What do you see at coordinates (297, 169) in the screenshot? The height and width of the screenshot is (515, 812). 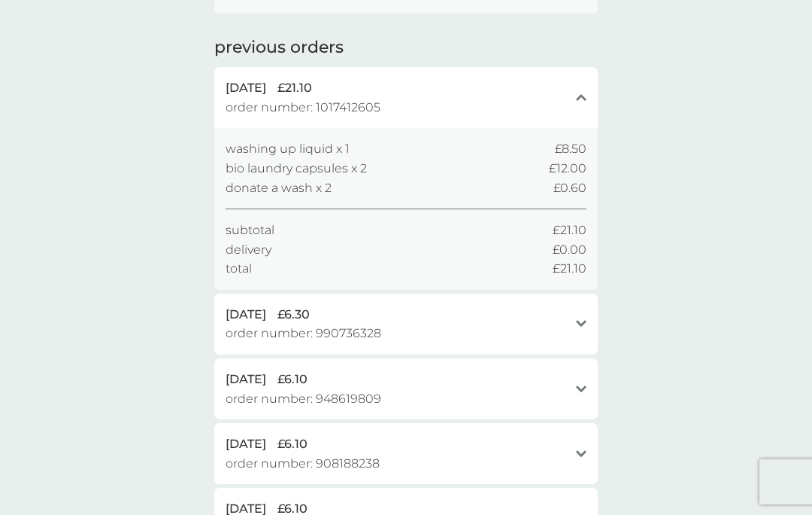 I see `span: bio laundry capsules x 2` at bounding box center [297, 169].